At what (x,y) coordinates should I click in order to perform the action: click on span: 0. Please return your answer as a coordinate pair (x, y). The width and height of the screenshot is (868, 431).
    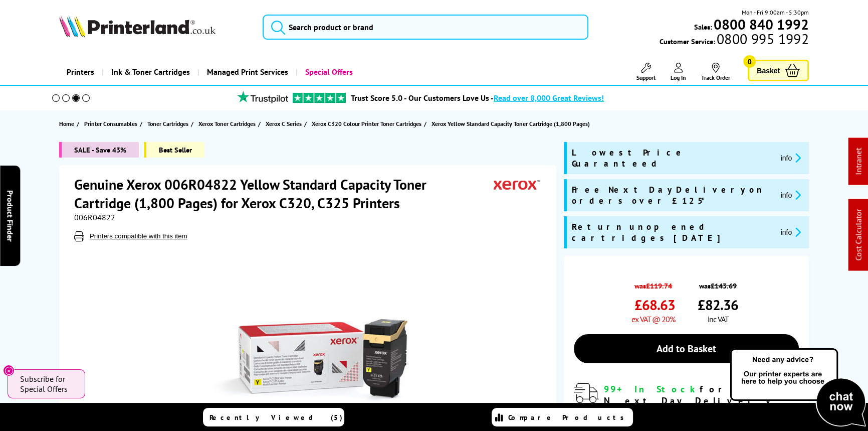
    Looking at the image, I should click on (749, 61).